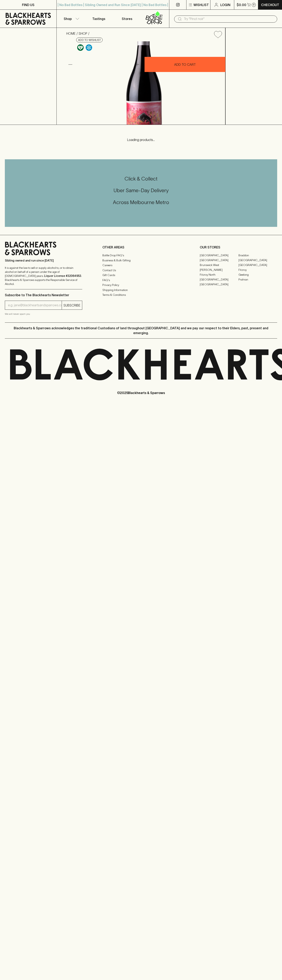 This screenshot has height=980, width=282. What do you see at coordinates (141, 190) in the screenshot?
I see `h5: Uber Same-Day Delivery` at bounding box center [141, 190].